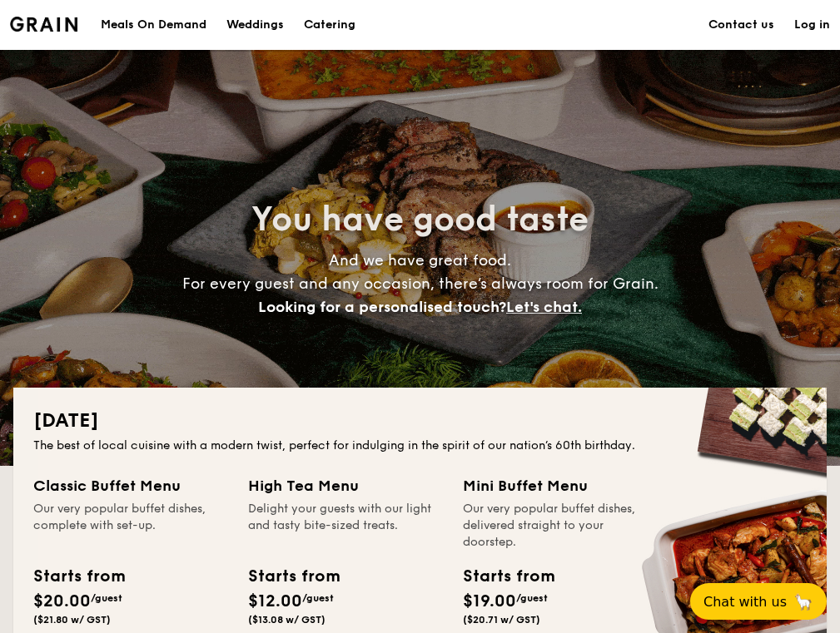 The image size is (840, 633). Describe the element at coordinates (346, 486) in the screenshot. I see `div: High Tea Menu` at that location.